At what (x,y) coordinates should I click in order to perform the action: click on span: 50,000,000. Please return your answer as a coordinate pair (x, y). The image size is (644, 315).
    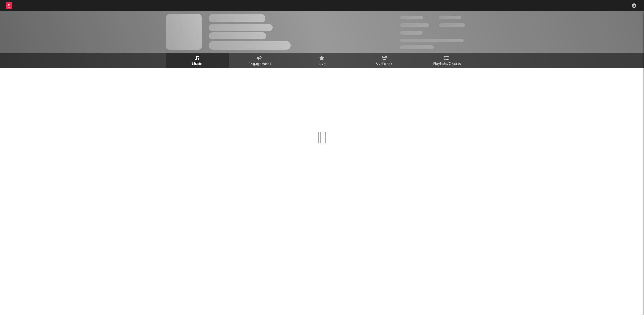
    Looking at the image, I should click on (415, 25).